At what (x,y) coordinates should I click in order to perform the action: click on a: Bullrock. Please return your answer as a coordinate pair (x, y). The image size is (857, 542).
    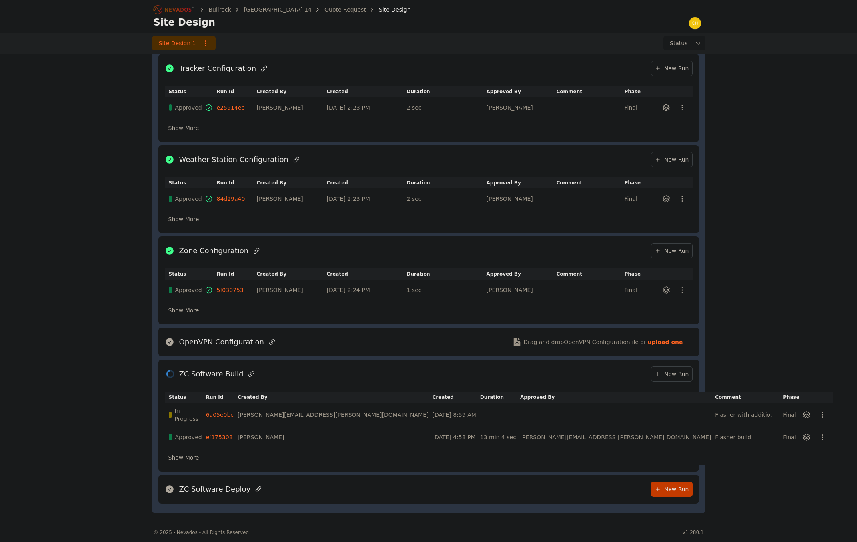
    Looking at the image, I should click on (220, 10).